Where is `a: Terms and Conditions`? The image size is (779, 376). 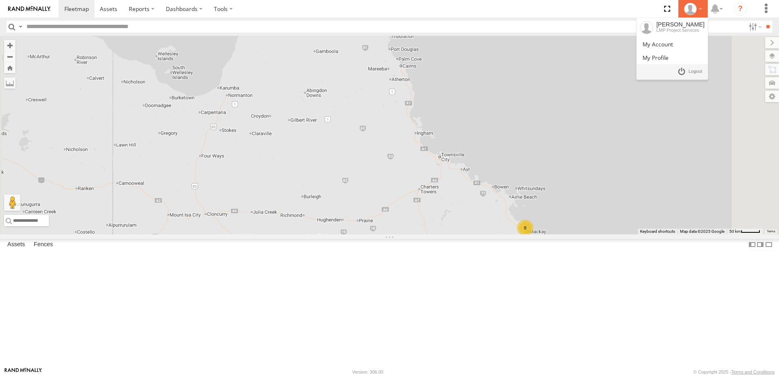 a: Terms and Conditions is located at coordinates (753, 372).